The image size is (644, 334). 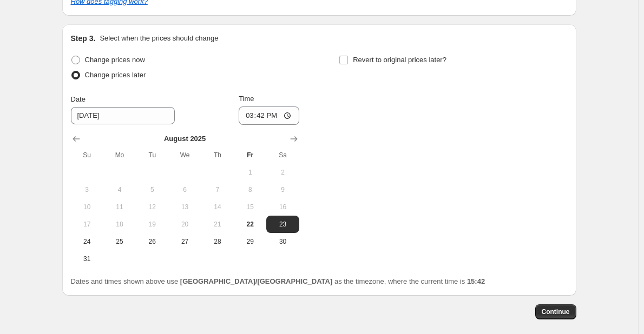 I want to click on th: Monday, so click(x=119, y=155).